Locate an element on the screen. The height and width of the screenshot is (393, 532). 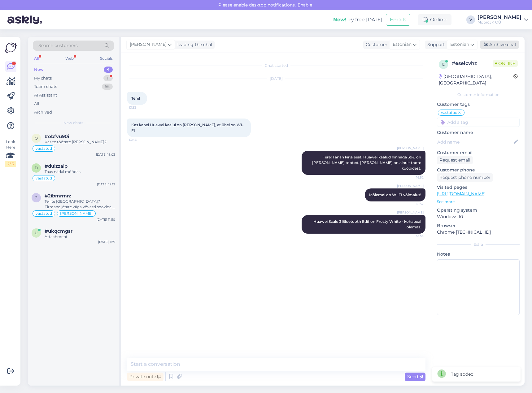
div: Request email is located at coordinates (454, 160).